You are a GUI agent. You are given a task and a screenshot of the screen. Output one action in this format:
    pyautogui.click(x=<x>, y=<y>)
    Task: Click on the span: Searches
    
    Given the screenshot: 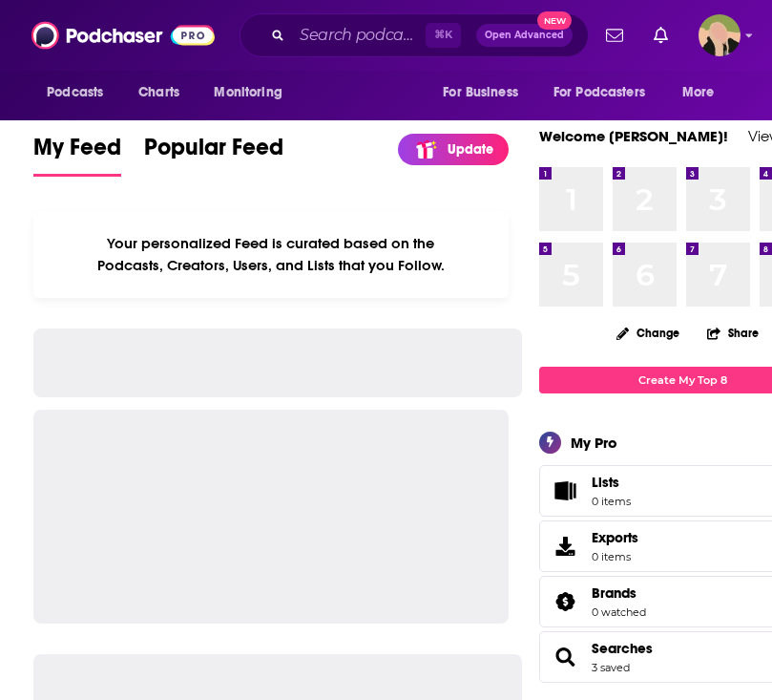 What is the action you would take?
    pyautogui.click(x=623, y=648)
    